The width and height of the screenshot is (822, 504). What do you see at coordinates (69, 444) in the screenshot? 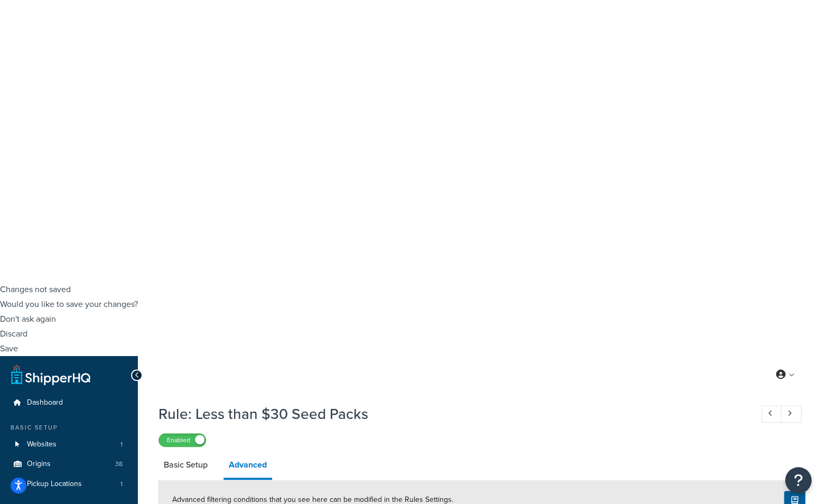
I see `li: Websites` at bounding box center [69, 444].